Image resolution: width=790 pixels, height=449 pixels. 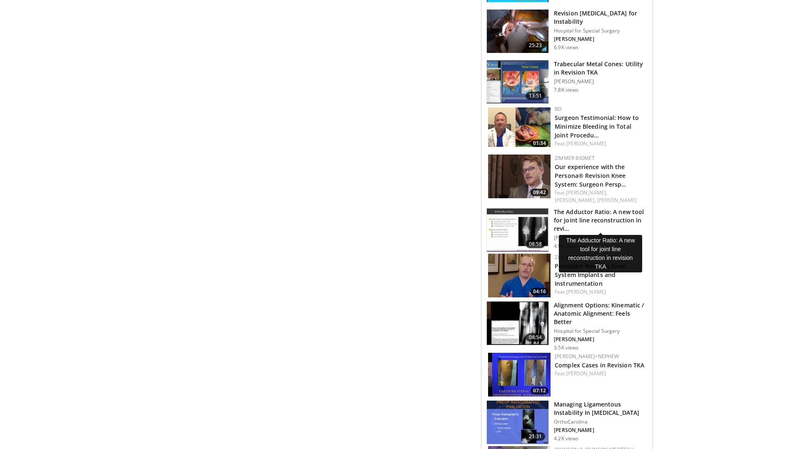 What do you see at coordinates (567, 326) in the screenshot?
I see `a: 08:54 Alignment Options: Kinematic / Anatomic Alignment: Feels Better Hospital for Special Surger...` at bounding box center [567, 326].